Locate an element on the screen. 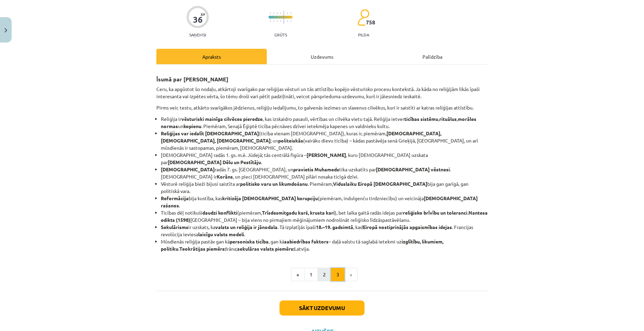 This screenshot has height=331, width=644. b: politeiskās is located at coordinates (290, 140).